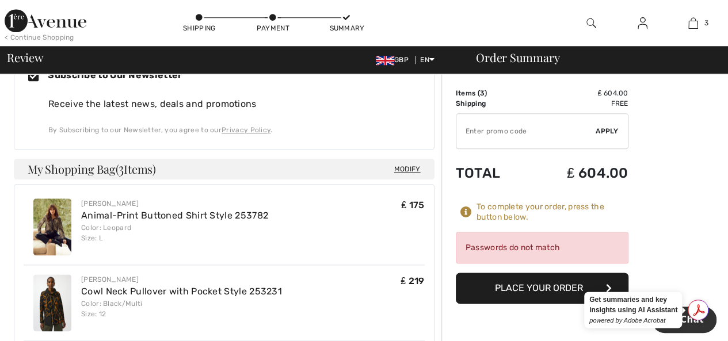 The height and width of the screenshot is (341, 728). Describe the element at coordinates (552, 212) in the screenshot. I see `div: To complete your order, press the button below.` at that location.